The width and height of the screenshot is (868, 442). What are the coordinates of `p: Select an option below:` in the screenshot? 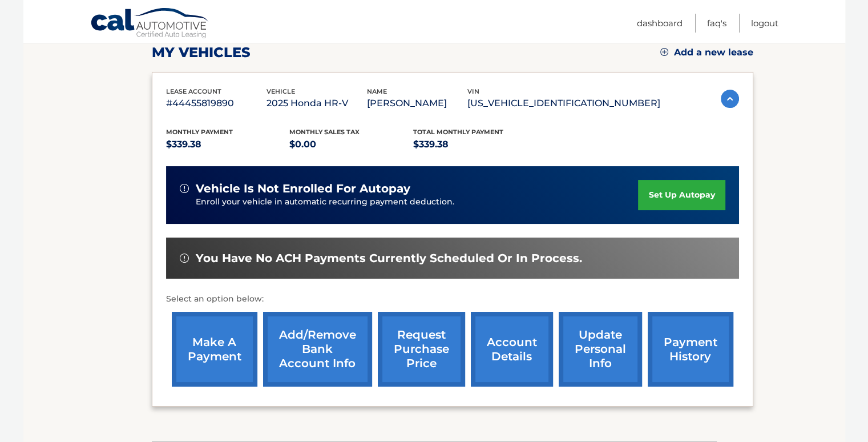 It's located at (452, 299).